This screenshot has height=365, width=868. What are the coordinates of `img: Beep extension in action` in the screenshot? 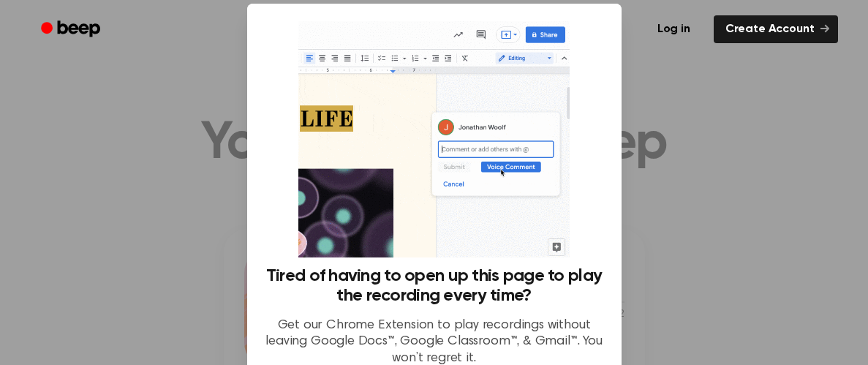 It's located at (434, 139).